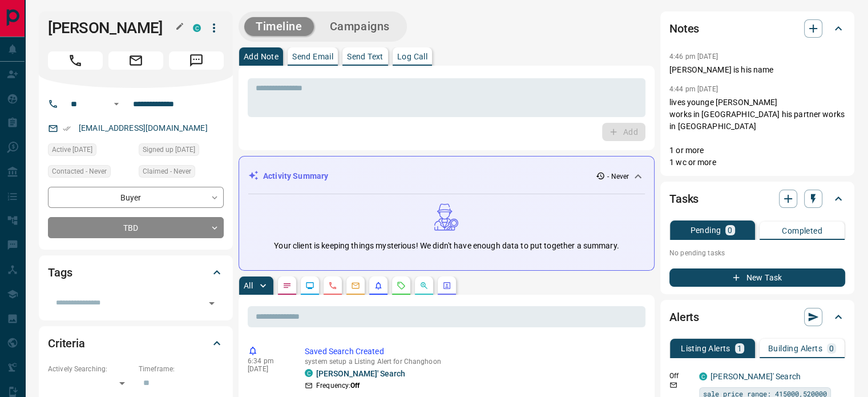 The height and width of the screenshot is (397, 868). What do you see at coordinates (66, 344) in the screenshot?
I see `h2: Criteria` at bounding box center [66, 344].